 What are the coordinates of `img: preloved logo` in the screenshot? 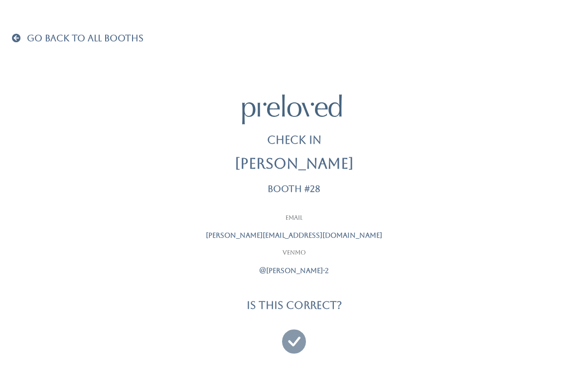 It's located at (292, 109).